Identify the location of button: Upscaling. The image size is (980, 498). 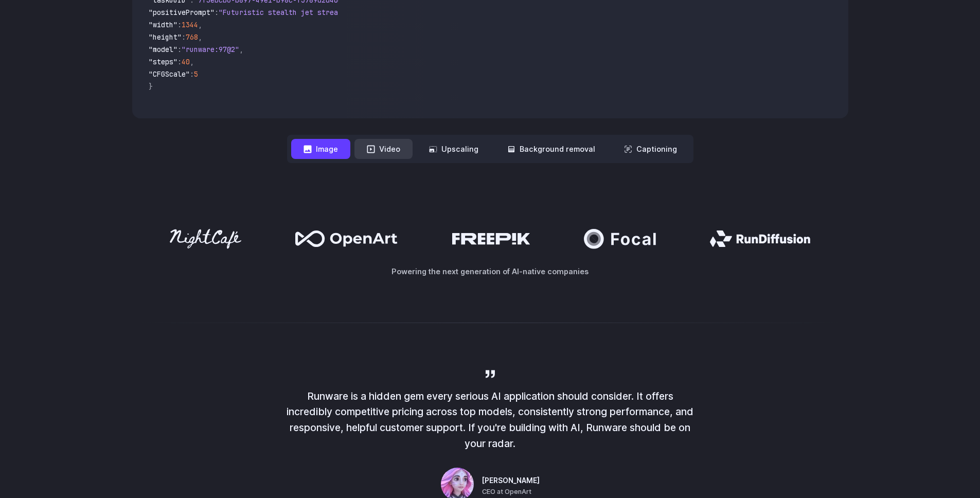
(453, 149).